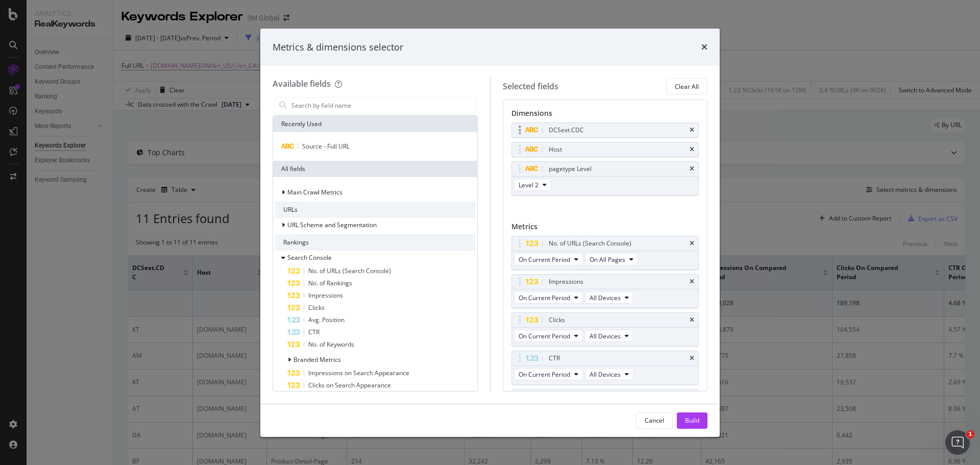  Describe the element at coordinates (350, 271) in the screenshot. I see `span: No. of URLs (Search Console)` at that location.